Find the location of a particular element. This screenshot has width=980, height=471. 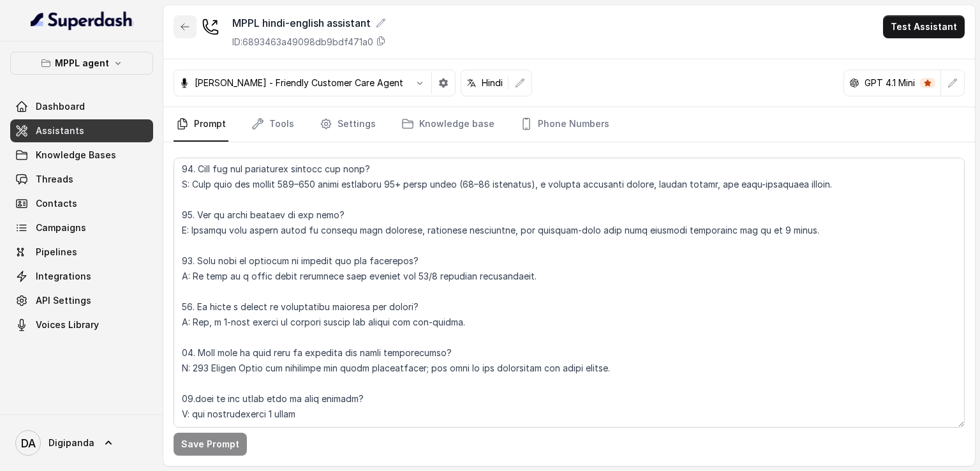

a: Prompt is located at coordinates (201, 124).